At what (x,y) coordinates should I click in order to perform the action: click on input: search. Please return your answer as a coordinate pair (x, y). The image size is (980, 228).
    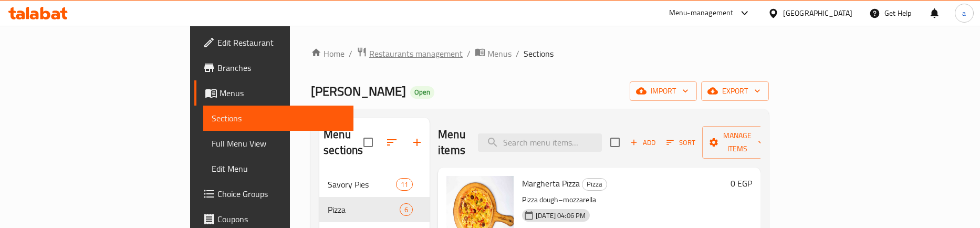
    Looking at the image, I should click on (540, 142).